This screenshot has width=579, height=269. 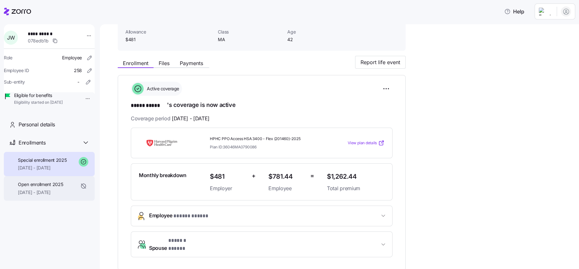 What do you see at coordinates (37, 125) in the screenshot?
I see `span: Personal details` at bounding box center [37, 125].